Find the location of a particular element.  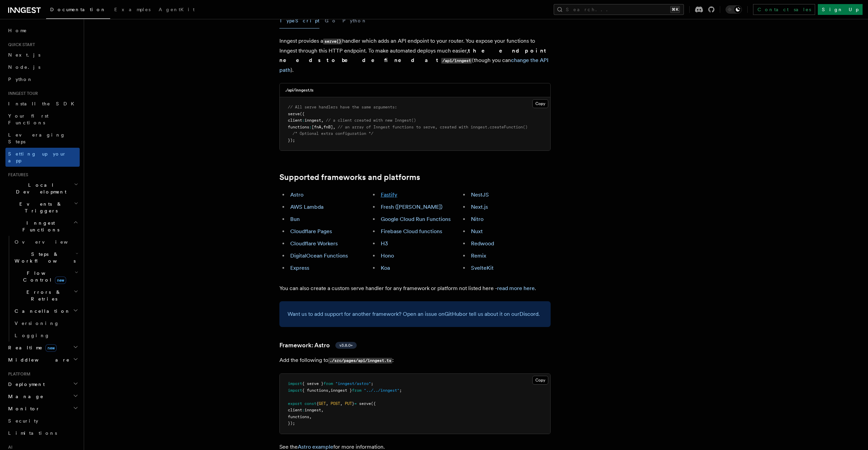

a: Redwood is located at coordinates (482, 243).